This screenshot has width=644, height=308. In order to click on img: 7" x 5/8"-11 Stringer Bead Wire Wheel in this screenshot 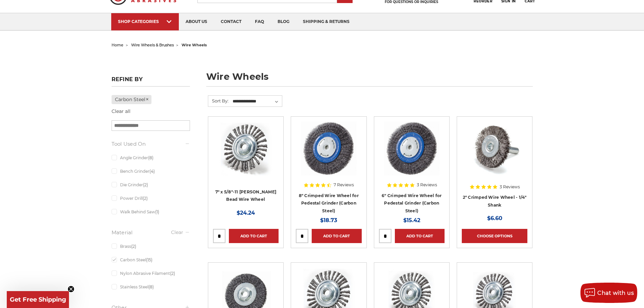, I will do `click(246, 149)`.